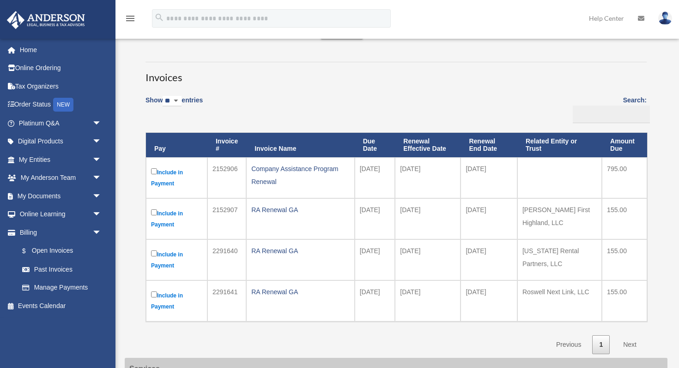  I want to click on a: Online Ordering, so click(61, 68).